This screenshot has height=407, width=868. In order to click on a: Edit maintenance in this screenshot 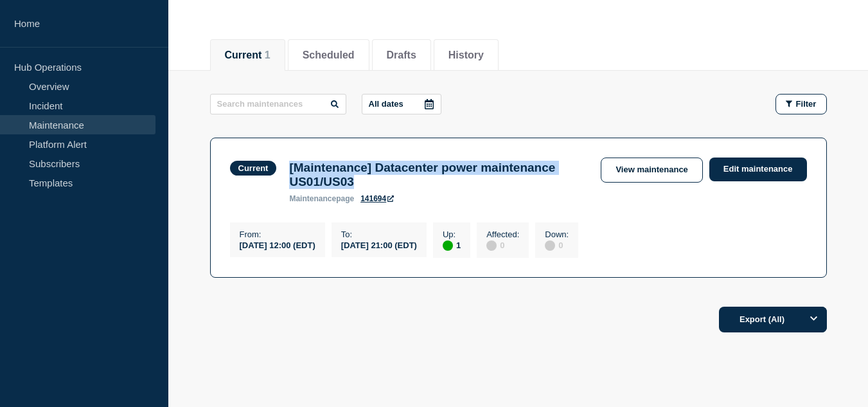, I will do `click(758, 169)`.